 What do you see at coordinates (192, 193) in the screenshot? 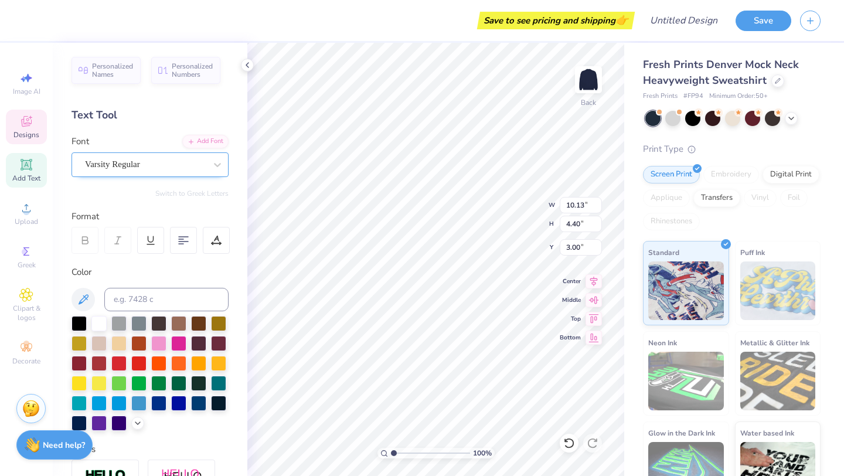
I see `button: Switch to Greek Letters` at bounding box center [192, 193].